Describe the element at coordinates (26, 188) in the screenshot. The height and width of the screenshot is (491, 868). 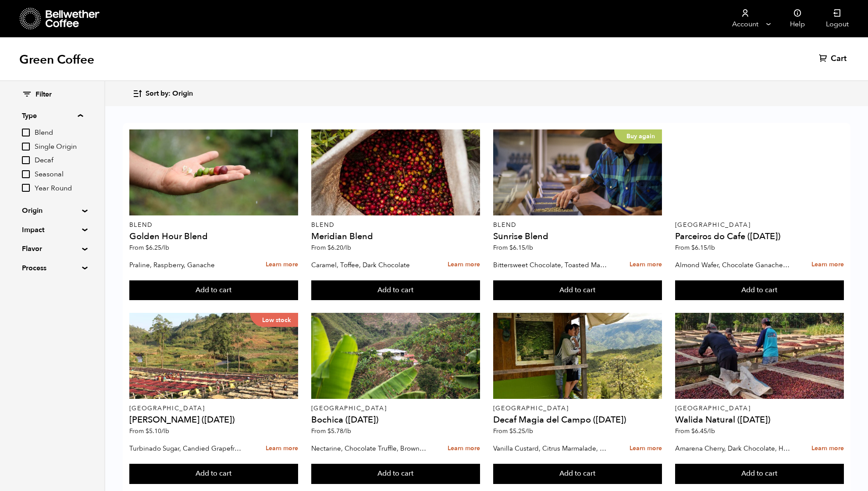
I see `input: Year Round` at that location.